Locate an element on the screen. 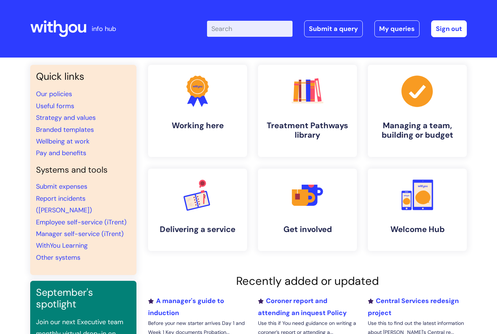 The image size is (497, 334). a: Manager self-service (iTrent) is located at coordinates (80, 234).